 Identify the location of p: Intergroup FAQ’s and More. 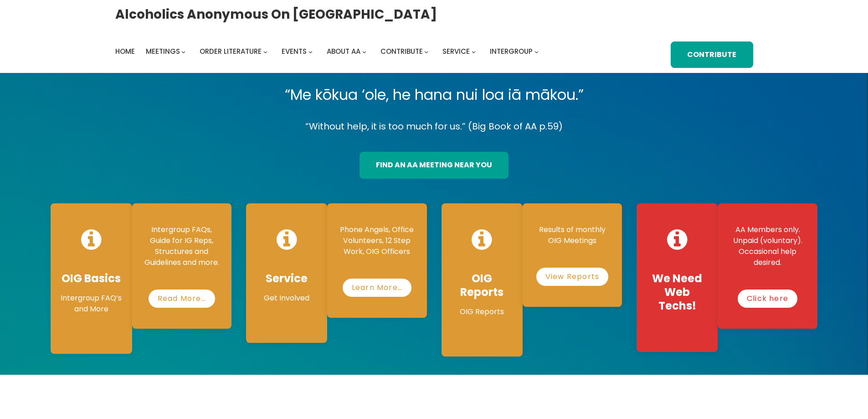
(91, 304).